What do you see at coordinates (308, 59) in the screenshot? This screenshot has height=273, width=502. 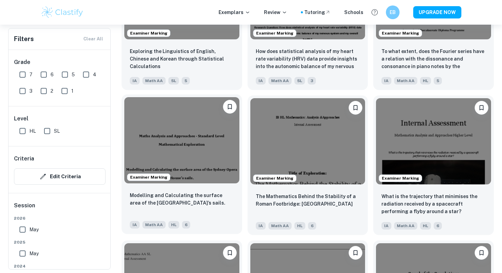 I see `p: How does statistical analysis of my heart rate variability (HRV) data provide insights into the a...` at bounding box center [308, 59].